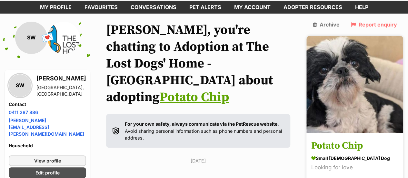 Image resolution: width=408 pixels, height=178 pixels. Describe the element at coordinates (23, 112) in the screenshot. I see `a: 0411 287 886` at that location.